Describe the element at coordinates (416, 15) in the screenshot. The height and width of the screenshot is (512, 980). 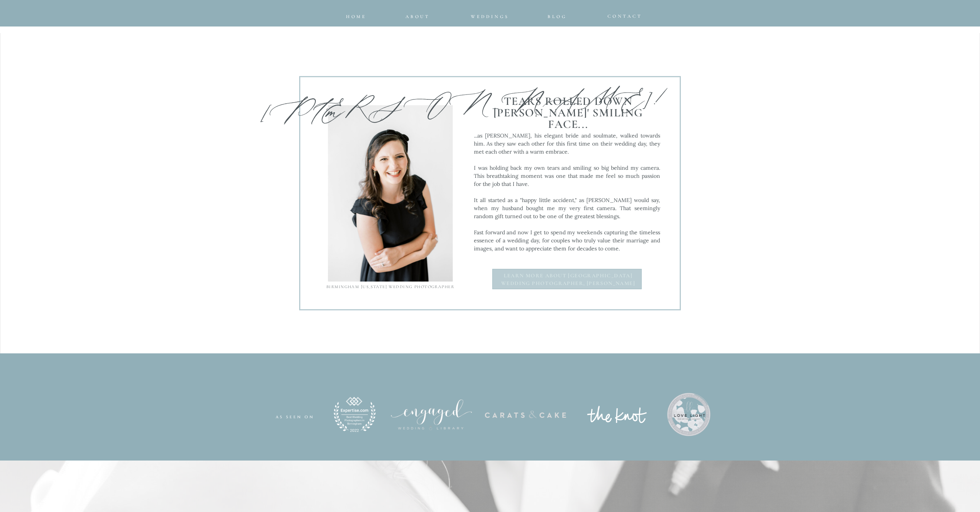
I see `nav: about` at that location.